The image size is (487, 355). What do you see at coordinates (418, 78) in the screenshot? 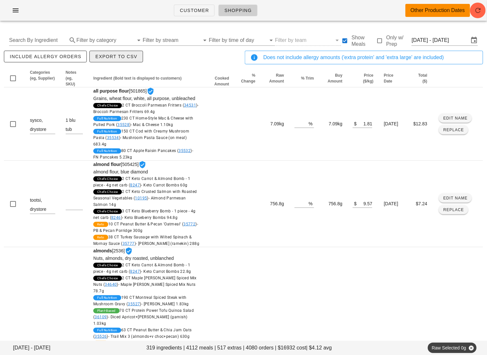
I see `th: Total ($): Not sorted. Activate to sort ascending.` at bounding box center [418, 78].